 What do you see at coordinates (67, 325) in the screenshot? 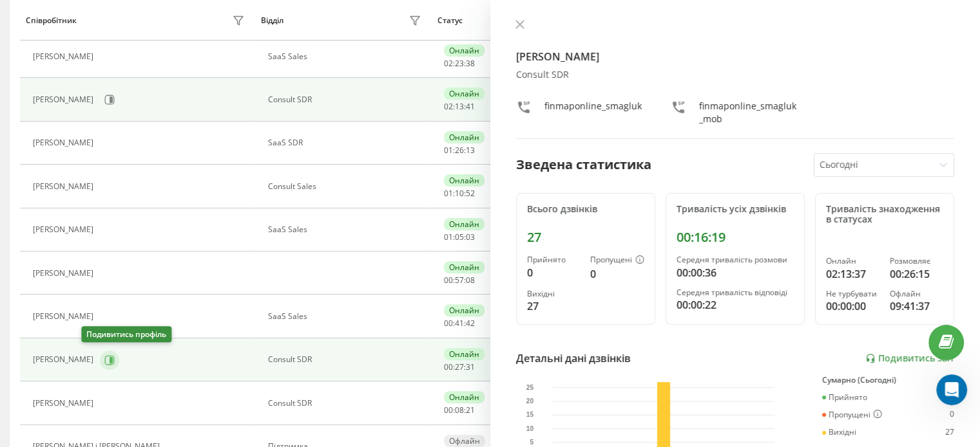
I see `button: Завантажити вкладений файл` at bounding box center [67, 325].